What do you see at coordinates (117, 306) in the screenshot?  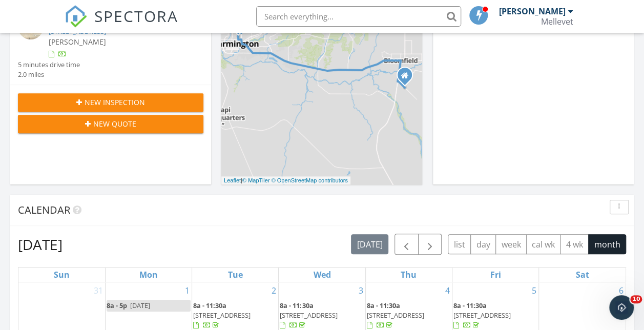 I see `span: 8a - 5p` at bounding box center [117, 306].